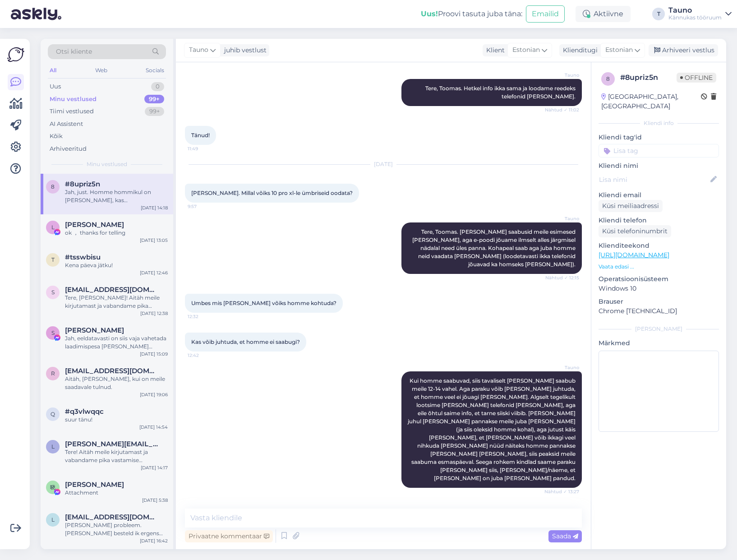 Image resolution: width=737 pixels, height=560 pixels. I want to click on span: Nähtud ✓ 11:02, so click(562, 110).